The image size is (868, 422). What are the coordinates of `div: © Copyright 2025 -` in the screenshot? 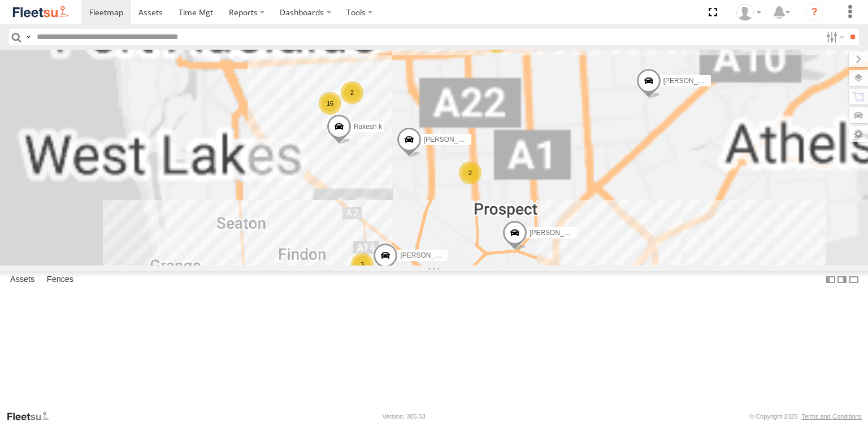 It's located at (805, 417).